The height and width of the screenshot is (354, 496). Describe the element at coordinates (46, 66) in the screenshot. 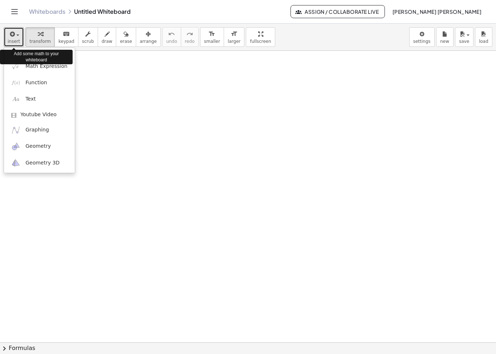

I see `span: Math Expression` at that location.